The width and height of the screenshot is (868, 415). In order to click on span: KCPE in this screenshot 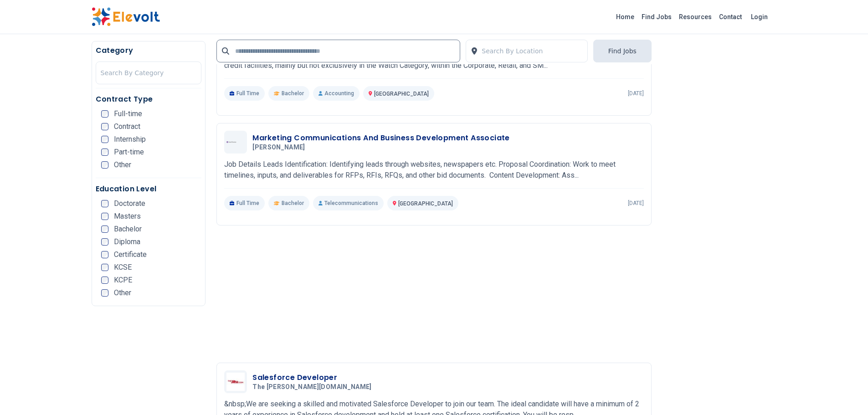, I will do `click(123, 280)`.